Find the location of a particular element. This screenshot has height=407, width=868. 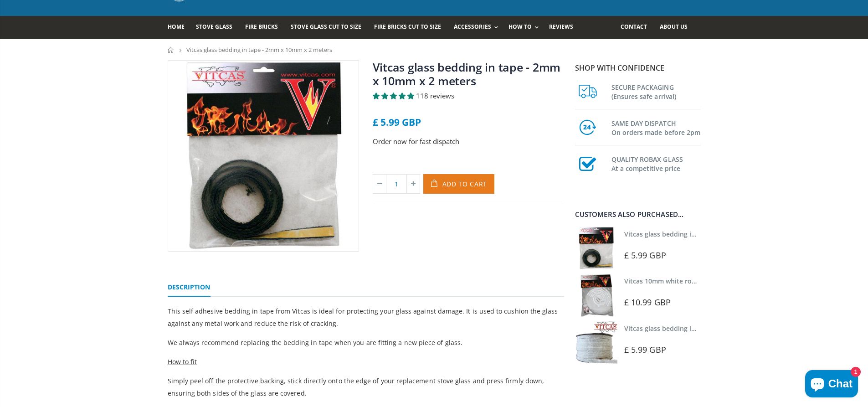

button: Add to Cart is located at coordinates (459, 184).